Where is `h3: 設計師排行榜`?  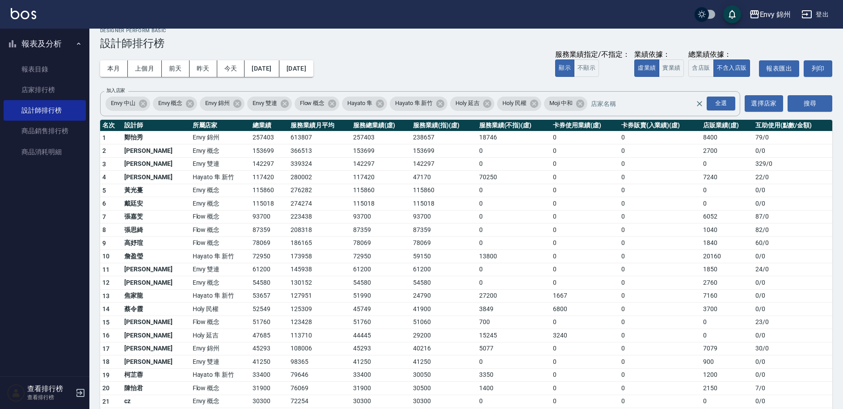 h3: 設計師排行榜 is located at coordinates (466, 43).